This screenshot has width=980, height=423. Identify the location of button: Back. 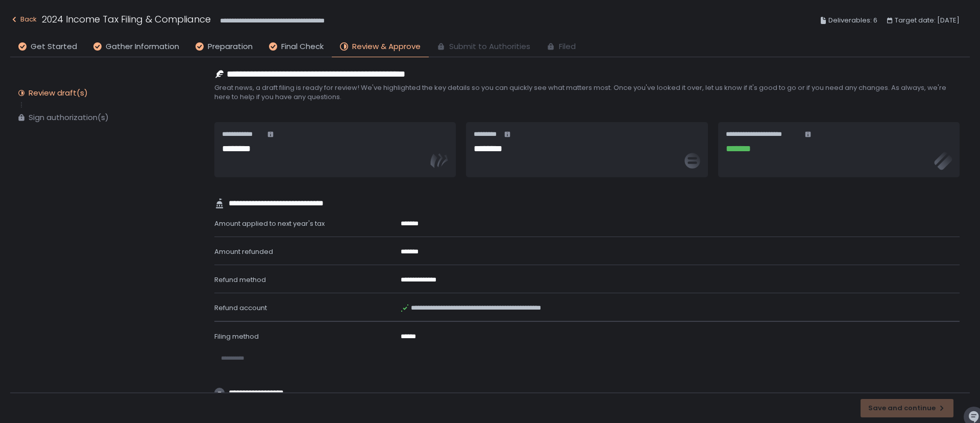
(23, 21).